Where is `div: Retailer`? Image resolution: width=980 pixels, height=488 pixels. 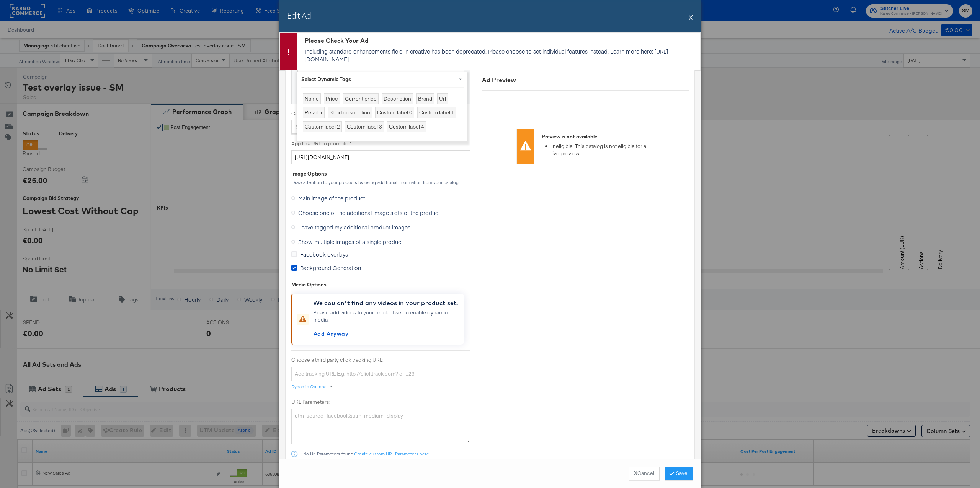
div: Retailer is located at coordinates (314, 113).